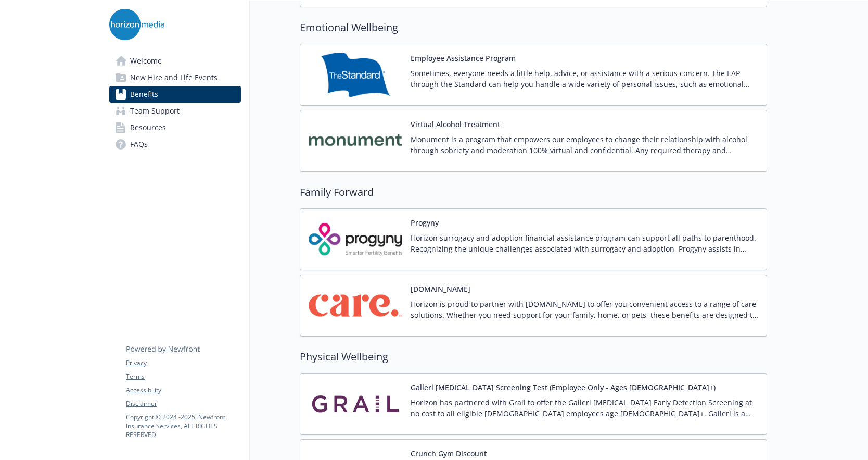 The width and height of the screenshot is (868, 460). Describe the element at coordinates (456, 124) in the screenshot. I see `button: Virtual Alcohol Treatment` at that location.